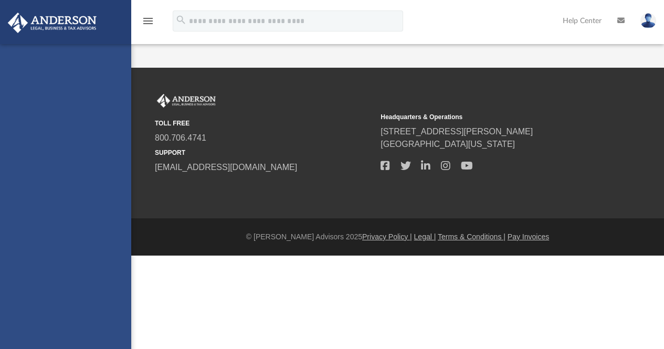 This screenshot has height=349, width=664. What do you see at coordinates (528, 237) in the screenshot?
I see `a: Pay Invoices` at bounding box center [528, 237].